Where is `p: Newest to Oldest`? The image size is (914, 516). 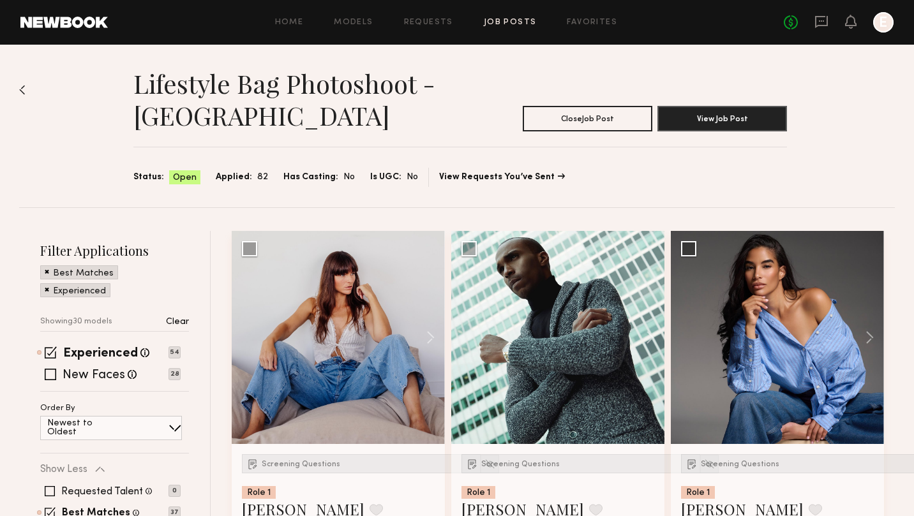 p: Newest to Oldest is located at coordinates (85, 428).